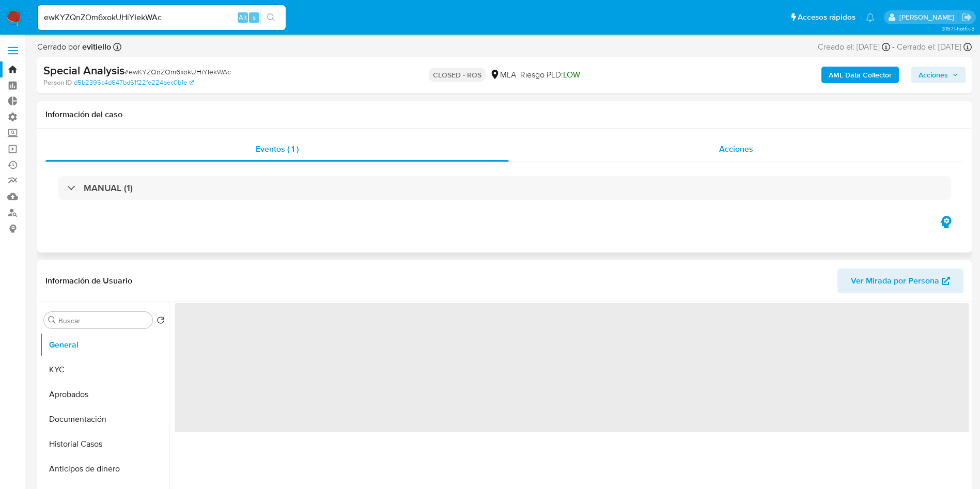 The width and height of the screenshot is (980, 489). I want to click on input: Buscar usuario o caso..., so click(162, 17).